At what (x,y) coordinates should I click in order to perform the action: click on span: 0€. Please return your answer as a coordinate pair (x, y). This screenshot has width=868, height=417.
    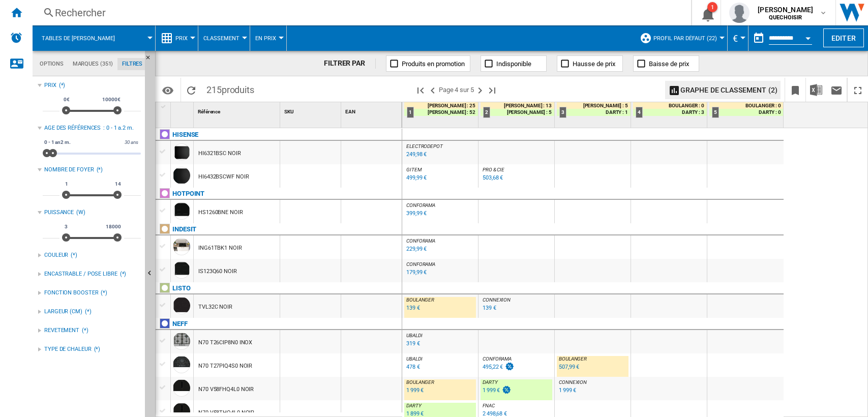
    Looking at the image, I should click on (67, 100).